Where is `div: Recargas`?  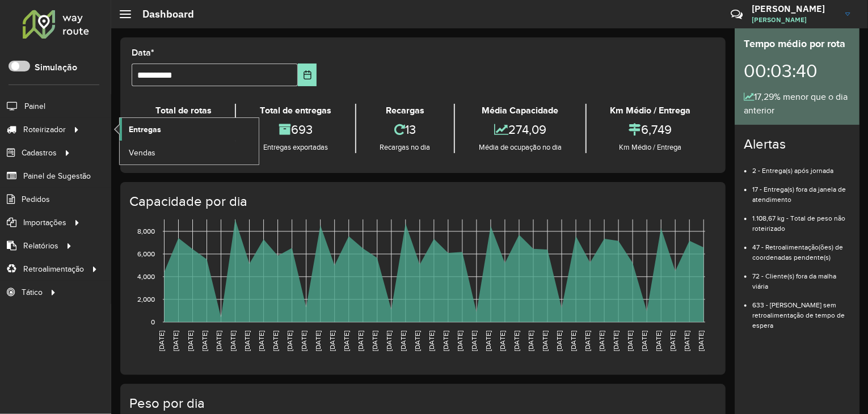 div: Recargas is located at coordinates (405, 111).